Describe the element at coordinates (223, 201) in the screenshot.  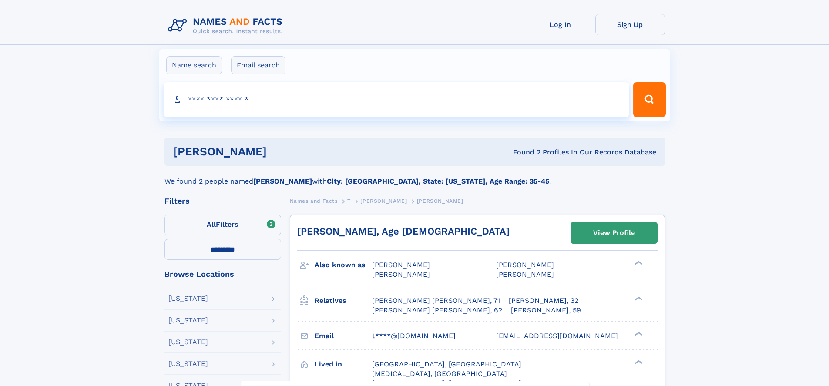
I see `div: Filters` at that location.